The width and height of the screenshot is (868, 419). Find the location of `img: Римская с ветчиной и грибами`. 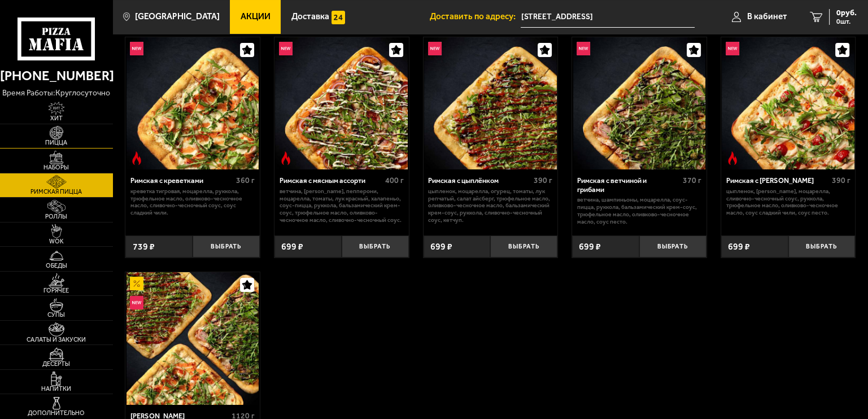

img: Римская с ветчиной и грибами is located at coordinates (640, 103).